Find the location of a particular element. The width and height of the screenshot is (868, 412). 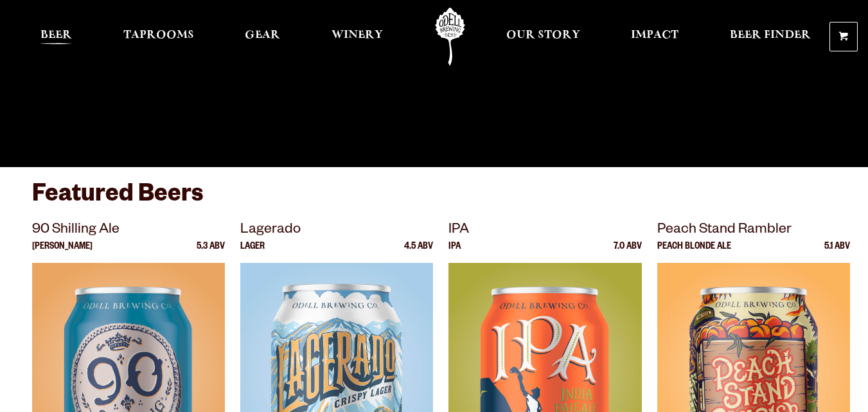

p: Peach Blonde Ale is located at coordinates (694, 253).